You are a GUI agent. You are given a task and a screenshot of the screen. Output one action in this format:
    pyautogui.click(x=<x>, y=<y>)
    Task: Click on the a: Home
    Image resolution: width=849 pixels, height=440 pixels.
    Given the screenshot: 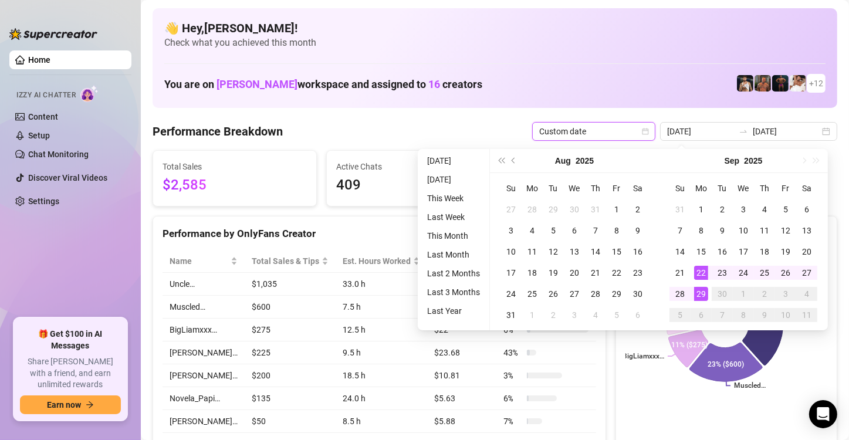 What is the action you would take?
    pyautogui.click(x=39, y=60)
    